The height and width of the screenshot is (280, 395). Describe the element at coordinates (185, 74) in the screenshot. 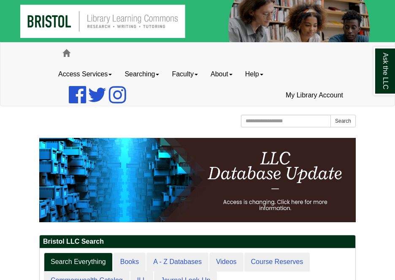

I see `a: Faculty` at that location.